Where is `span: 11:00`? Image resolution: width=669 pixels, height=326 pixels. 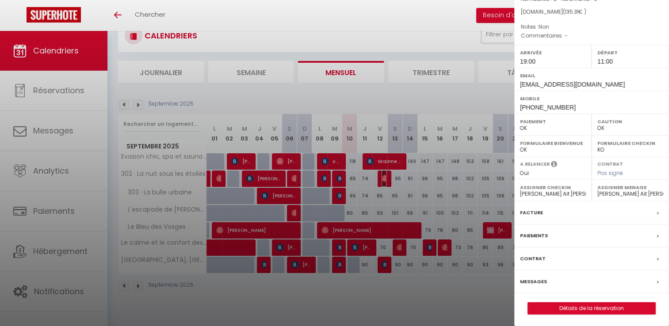 span: 11:00 is located at coordinates (605, 61).